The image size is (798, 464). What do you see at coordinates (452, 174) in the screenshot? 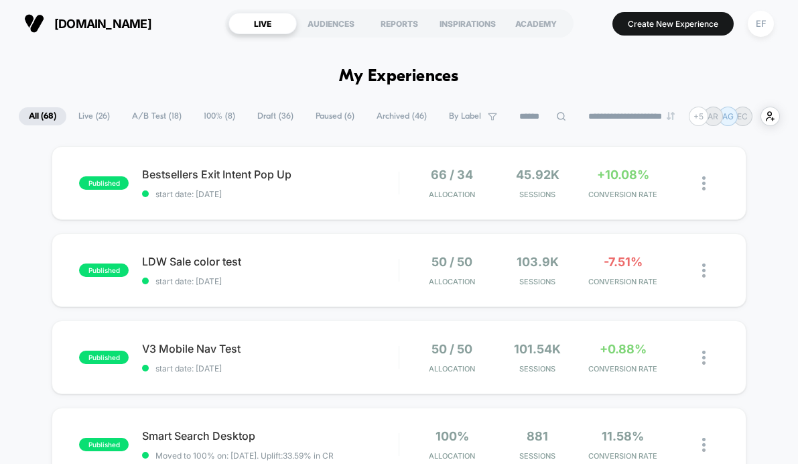
I see `span: 66 / 34` at bounding box center [452, 174].